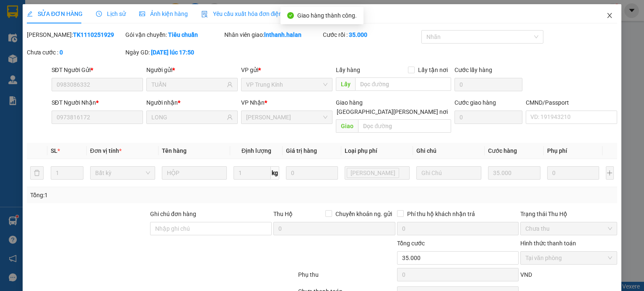 This screenshot has height=291, width=644. Describe the element at coordinates (183, 35) in the screenshot. I see `b: Tiêu chuẩn` at that location.